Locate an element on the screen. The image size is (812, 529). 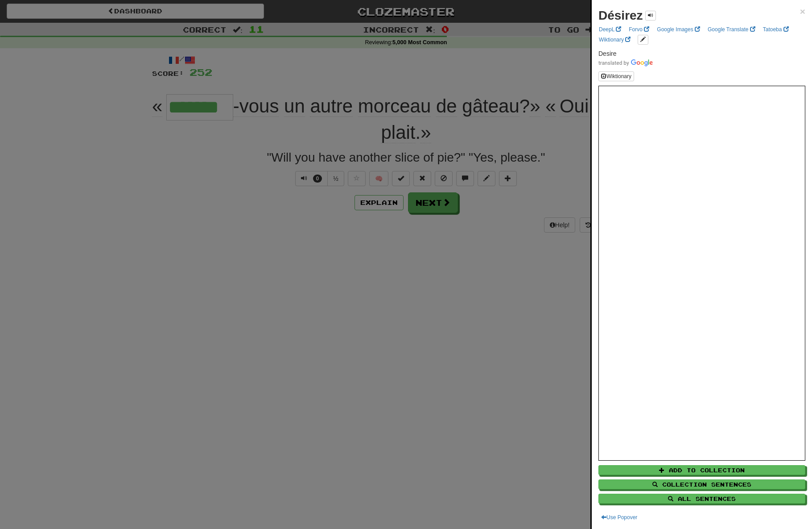
button: Wiktionary is located at coordinates (616, 76).